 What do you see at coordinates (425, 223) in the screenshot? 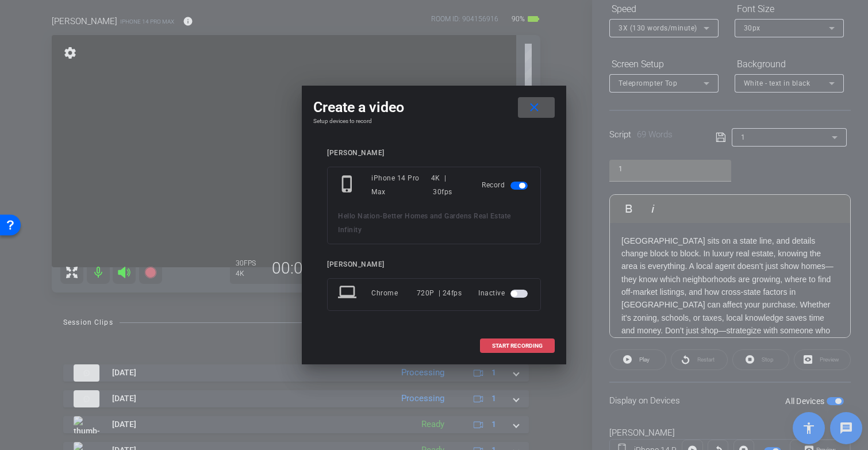
I see `span: Better Homes and Gardens Real Estate Infinity` at bounding box center [425, 223].